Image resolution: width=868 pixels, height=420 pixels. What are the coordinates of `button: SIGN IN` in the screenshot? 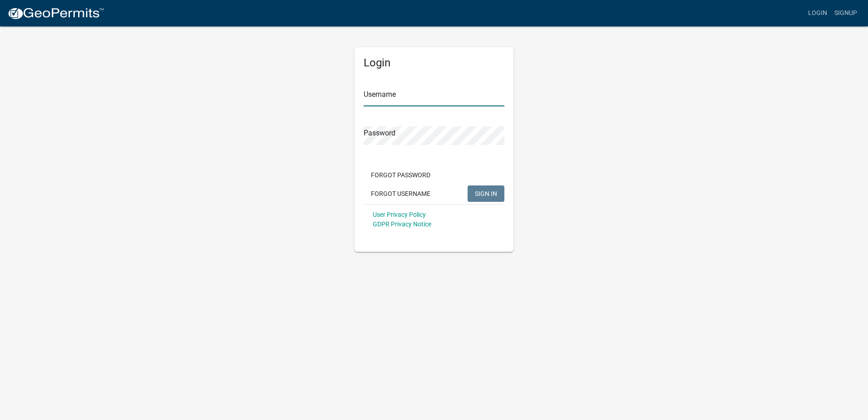 It's located at (486, 193).